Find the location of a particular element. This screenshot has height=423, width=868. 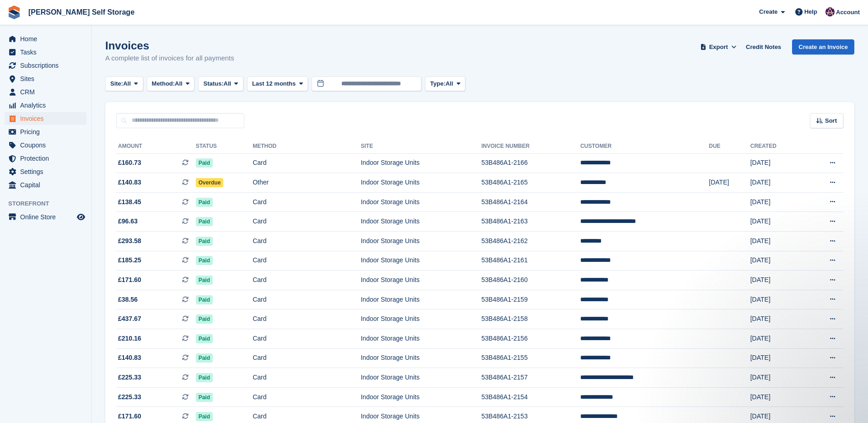

span: Type: is located at coordinates (438, 83).